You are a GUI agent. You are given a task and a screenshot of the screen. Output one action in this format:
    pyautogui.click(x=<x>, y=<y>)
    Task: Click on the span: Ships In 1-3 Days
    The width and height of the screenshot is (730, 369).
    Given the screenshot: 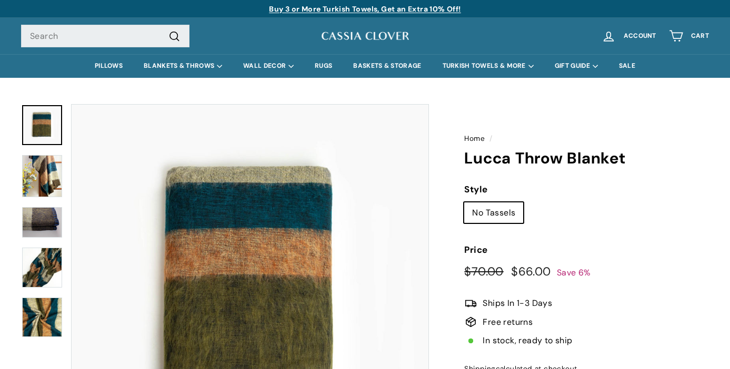 What is the action you would take?
    pyautogui.click(x=517, y=304)
    